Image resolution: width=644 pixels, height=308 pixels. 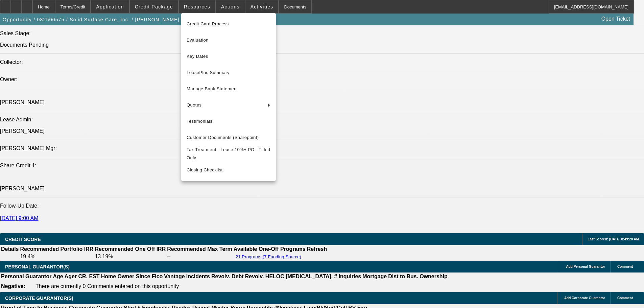 What do you see at coordinates (228, 122) in the screenshot?
I see `span: Testimonials` at bounding box center [228, 122].